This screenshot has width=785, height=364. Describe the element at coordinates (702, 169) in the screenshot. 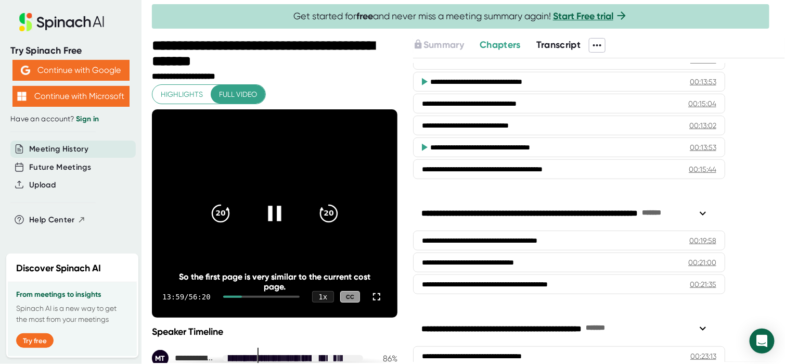

I see `div: 00:15:44` at that location.